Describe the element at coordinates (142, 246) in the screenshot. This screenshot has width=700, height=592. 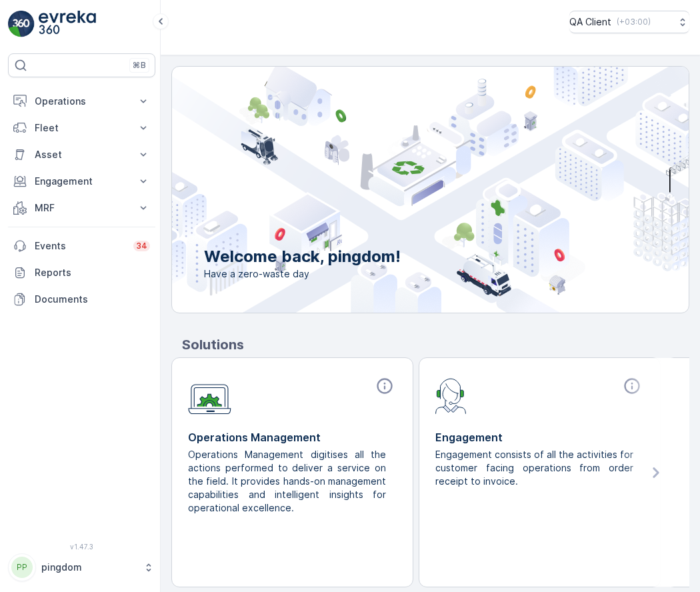
I see `p: 34` at that location.